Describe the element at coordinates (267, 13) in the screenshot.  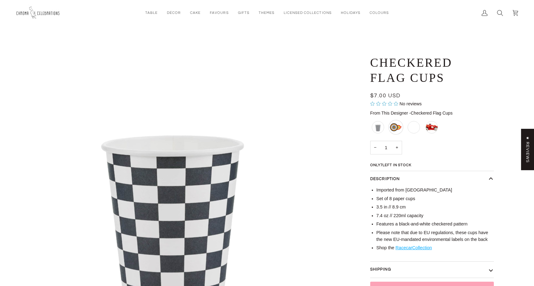
I see `span: Themes` at that location.